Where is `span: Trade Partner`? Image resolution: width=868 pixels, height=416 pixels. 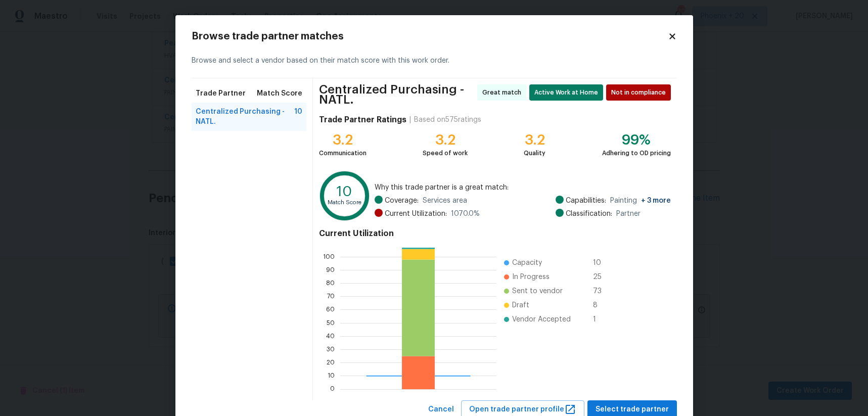
span: Trade Partner is located at coordinates (220, 94).